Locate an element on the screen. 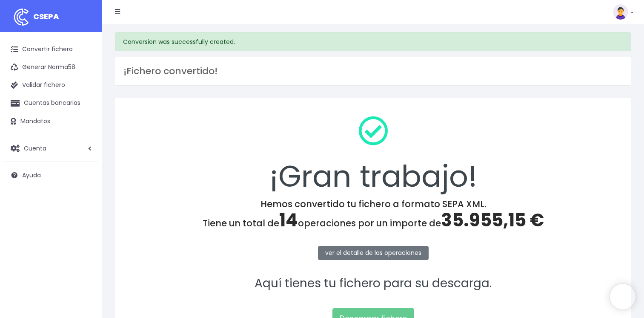 The height and width of the screenshot is (318, 644). a: Mandatos is located at coordinates (51, 121).